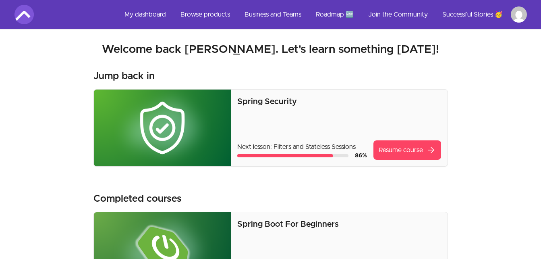 This screenshot has height=259, width=541. I want to click on a: My dashboard, so click(145, 14).